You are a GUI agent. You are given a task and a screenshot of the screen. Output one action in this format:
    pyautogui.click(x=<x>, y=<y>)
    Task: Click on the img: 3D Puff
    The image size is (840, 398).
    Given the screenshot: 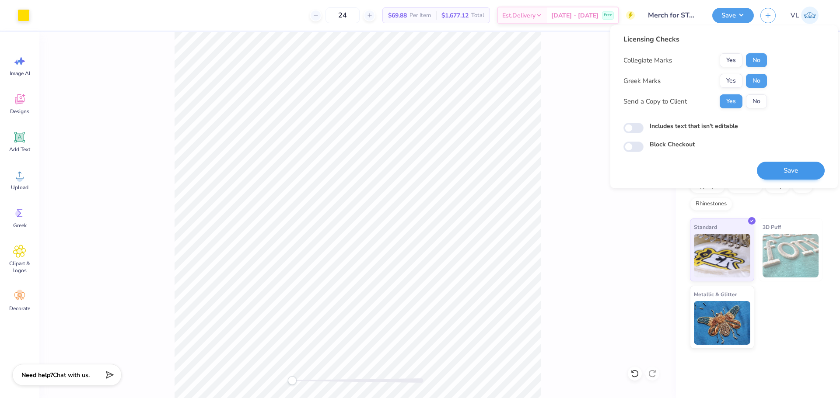 What is the action you would take?
    pyautogui.click(x=790, y=256)
    